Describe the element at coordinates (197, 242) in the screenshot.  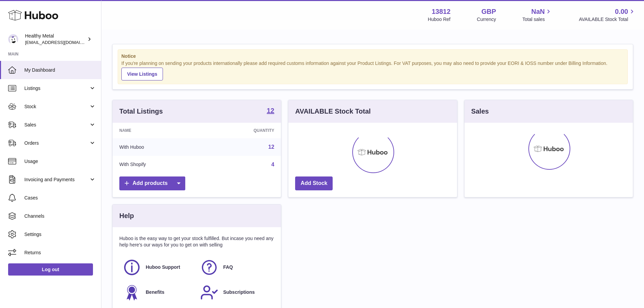
I see `p: Huboo is the easy way to get your stock fulfilled. But incase you need any help here's our ways f...` at that location.